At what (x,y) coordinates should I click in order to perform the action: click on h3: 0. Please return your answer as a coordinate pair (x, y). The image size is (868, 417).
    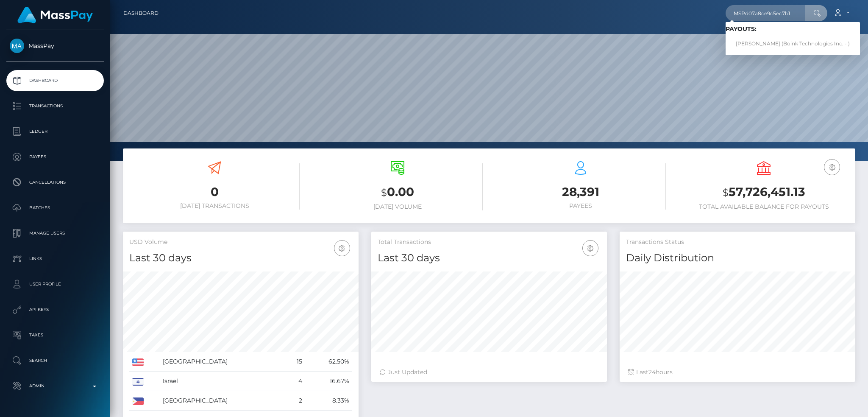
    Looking at the image, I should click on (214, 192).